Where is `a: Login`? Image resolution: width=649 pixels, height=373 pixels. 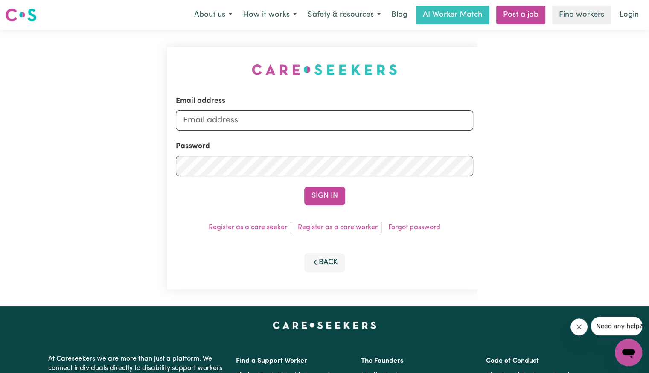
a: Login is located at coordinates (629, 15).